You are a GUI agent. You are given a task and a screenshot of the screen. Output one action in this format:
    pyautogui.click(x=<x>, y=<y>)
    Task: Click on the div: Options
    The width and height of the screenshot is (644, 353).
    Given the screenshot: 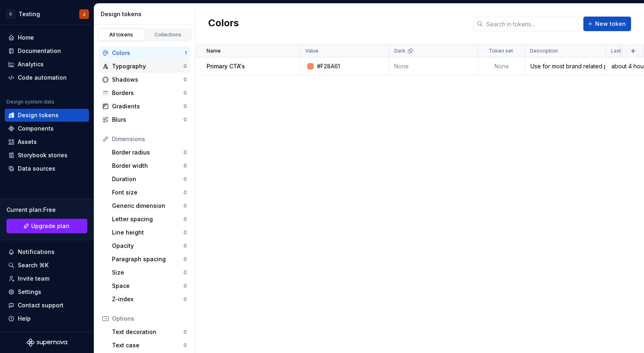 What is the action you would take?
    pyautogui.click(x=149, y=319)
    